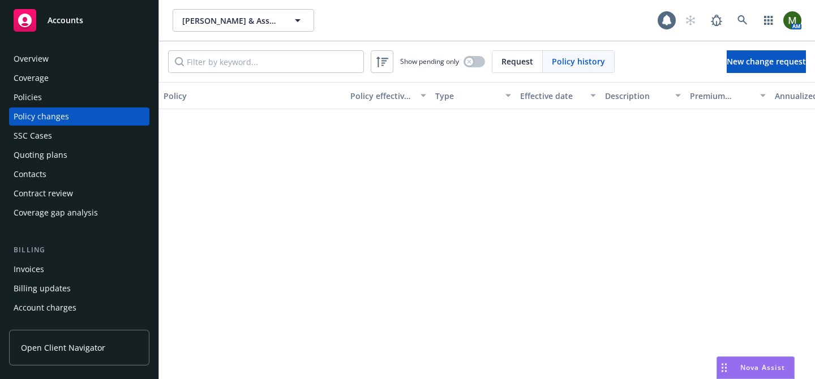 The height and width of the screenshot is (379, 815). Describe the element at coordinates (637, 96) in the screenshot. I see `div: Description` at that location.